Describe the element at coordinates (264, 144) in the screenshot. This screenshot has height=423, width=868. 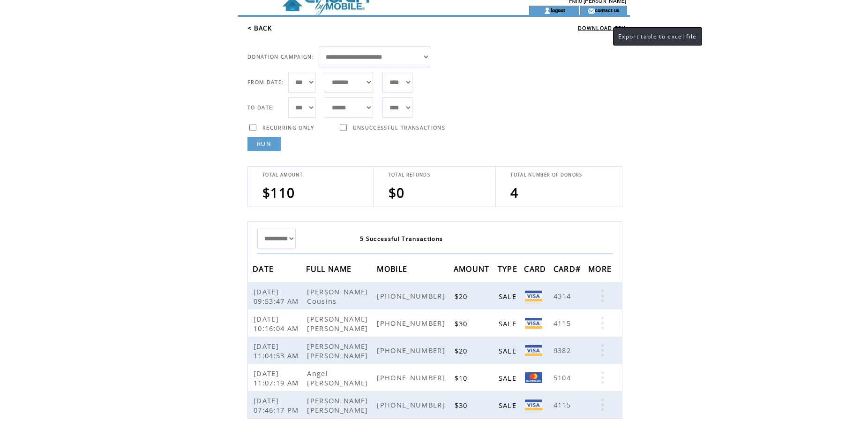
I see `a: RUN` at that location.